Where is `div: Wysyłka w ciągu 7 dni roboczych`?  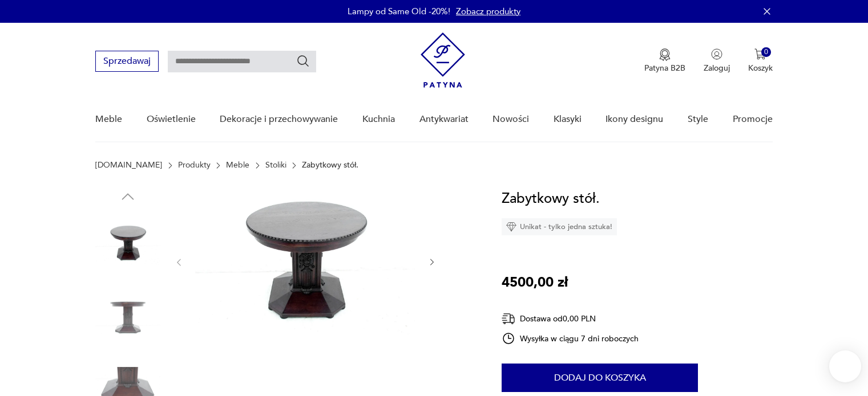 div: Wysyłka w ciągu 7 dni roboczych is located at coordinates (570, 339).